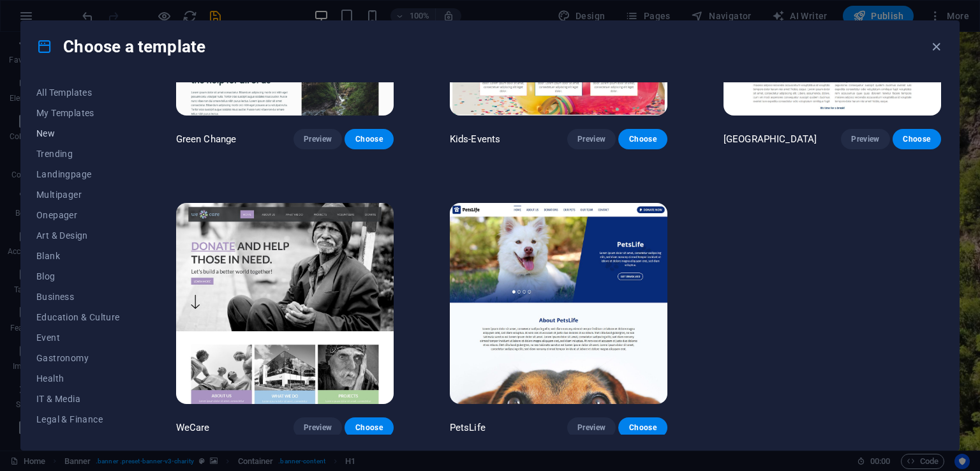 The height and width of the screenshot is (471, 980). Describe the element at coordinates (467, 428) in the screenshot. I see `p: PetsLife` at that location.